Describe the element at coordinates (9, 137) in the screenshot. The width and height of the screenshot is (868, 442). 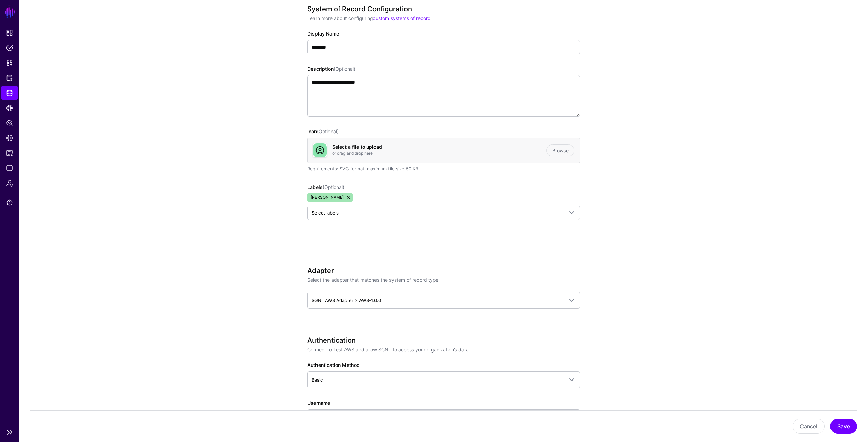
I see `a: Data Lens` at that location.